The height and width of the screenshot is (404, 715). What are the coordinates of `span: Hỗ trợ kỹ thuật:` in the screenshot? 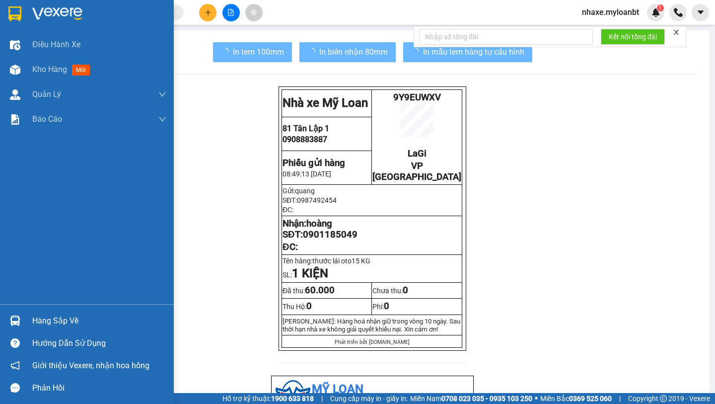 It's located at (268, 398).